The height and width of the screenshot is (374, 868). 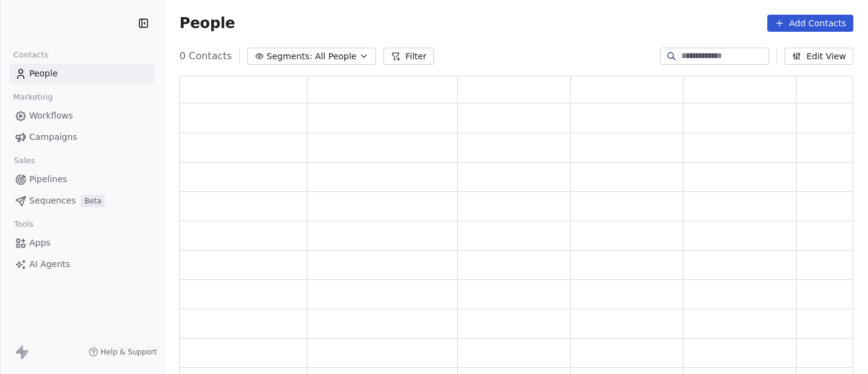 What do you see at coordinates (81, 137) in the screenshot?
I see `a: Campaigns` at bounding box center [81, 137].